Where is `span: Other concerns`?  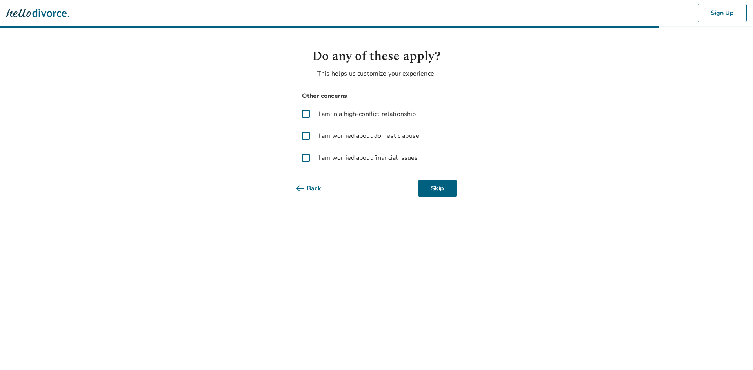 span: Other concerns is located at coordinates (376, 96).